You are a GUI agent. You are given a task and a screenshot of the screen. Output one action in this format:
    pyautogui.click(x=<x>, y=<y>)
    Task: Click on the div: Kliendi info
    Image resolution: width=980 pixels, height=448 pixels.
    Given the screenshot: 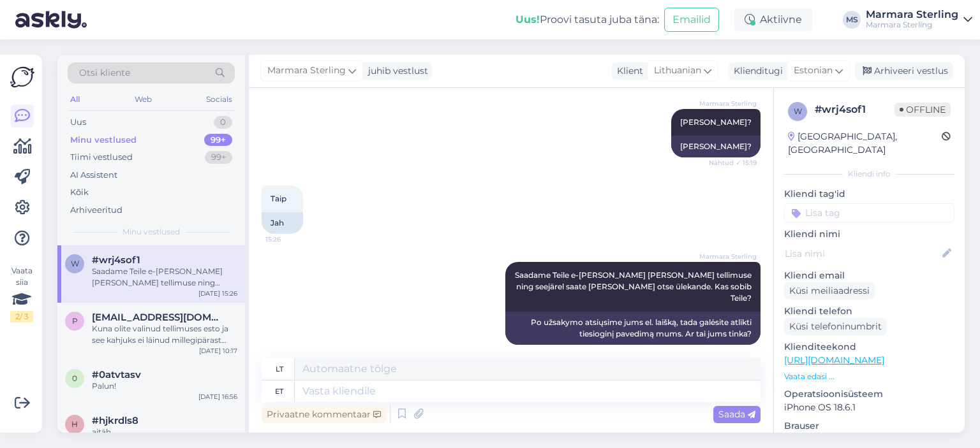 What is the action you would take?
    pyautogui.click(x=868, y=174)
    